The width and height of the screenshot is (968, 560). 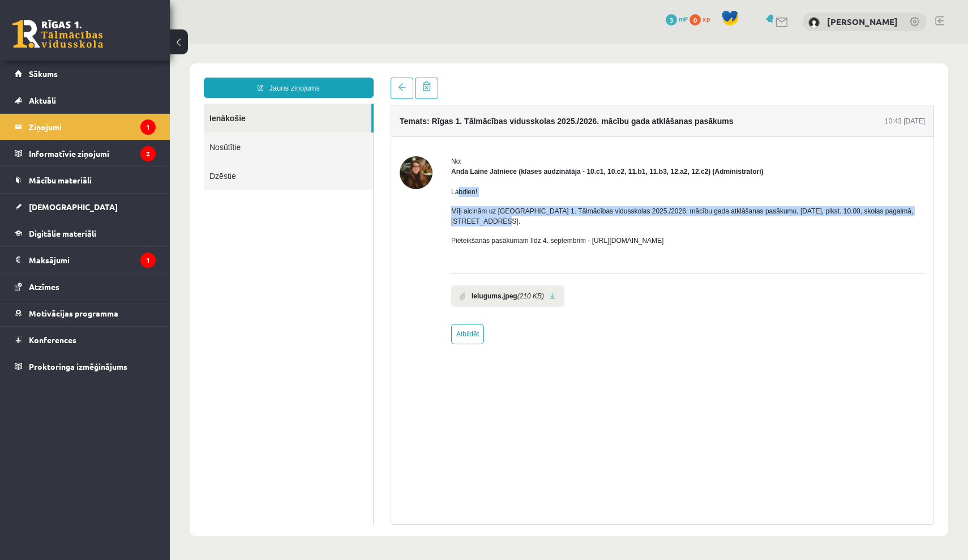 I want to click on a: Sākums, so click(x=85, y=74).